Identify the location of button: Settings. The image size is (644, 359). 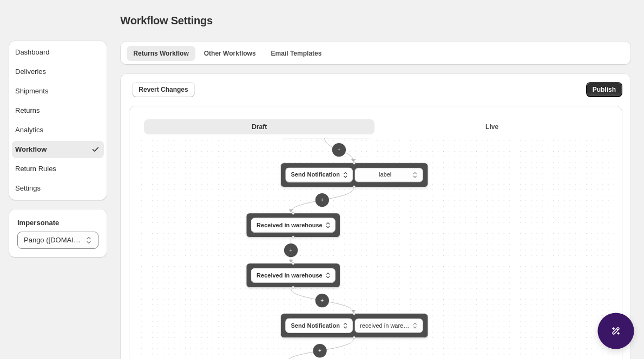
(58, 188).